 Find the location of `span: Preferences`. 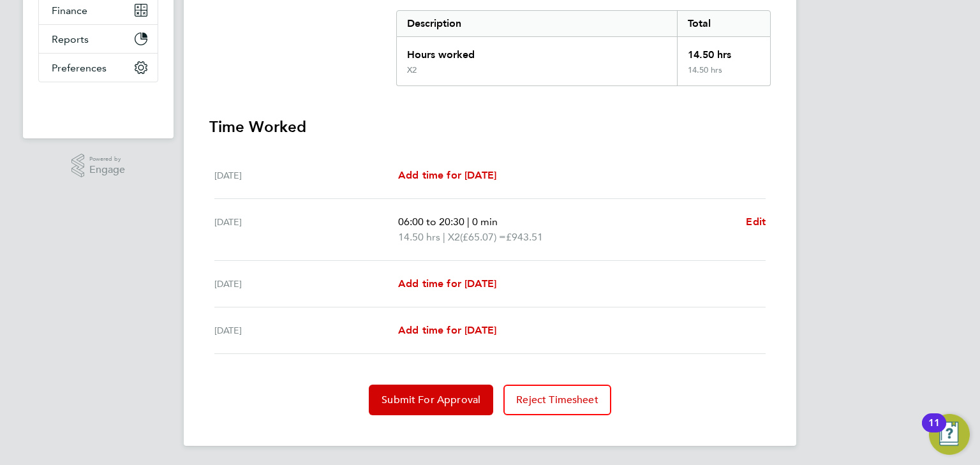

span: Preferences is located at coordinates (79, 68).